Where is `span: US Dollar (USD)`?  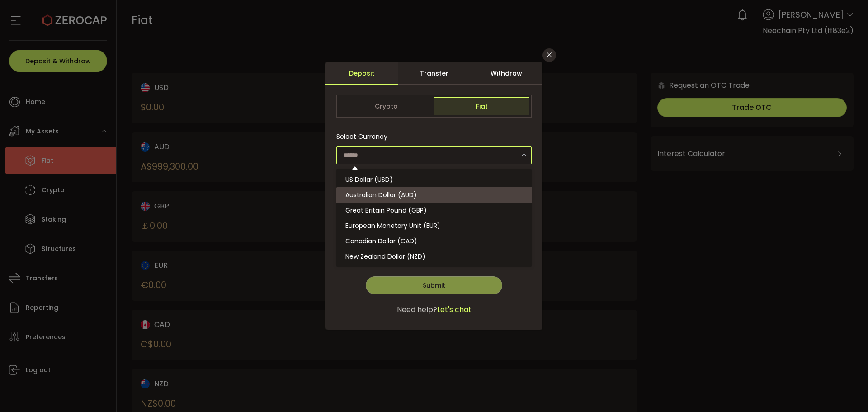 span: US Dollar (USD) is located at coordinates (369, 179).